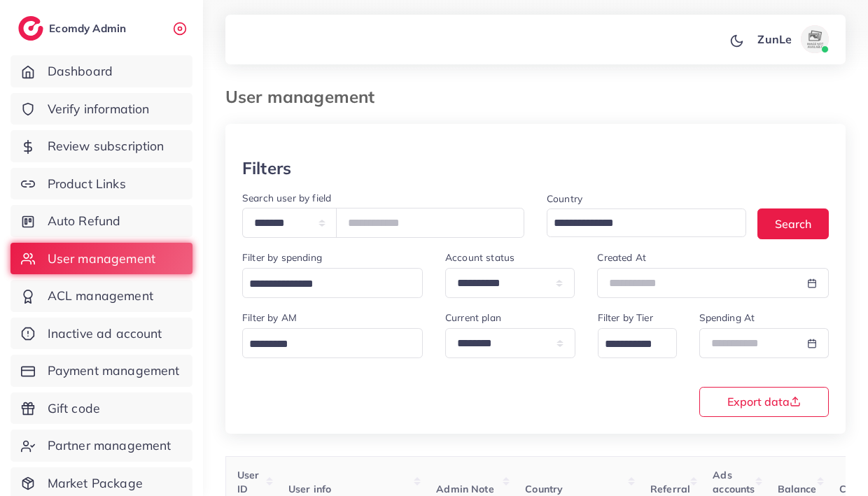  Describe the element at coordinates (622, 257) in the screenshot. I see `label: Created At` at that location.